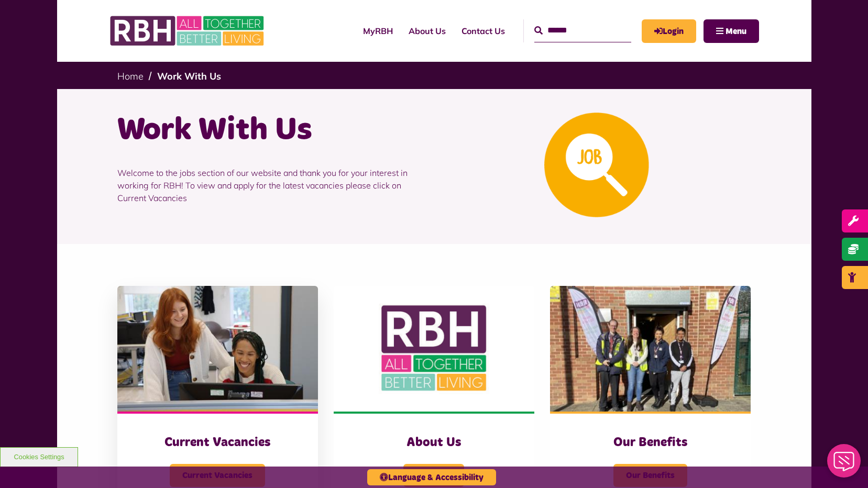  I want to click on h3: About Us, so click(434, 443).